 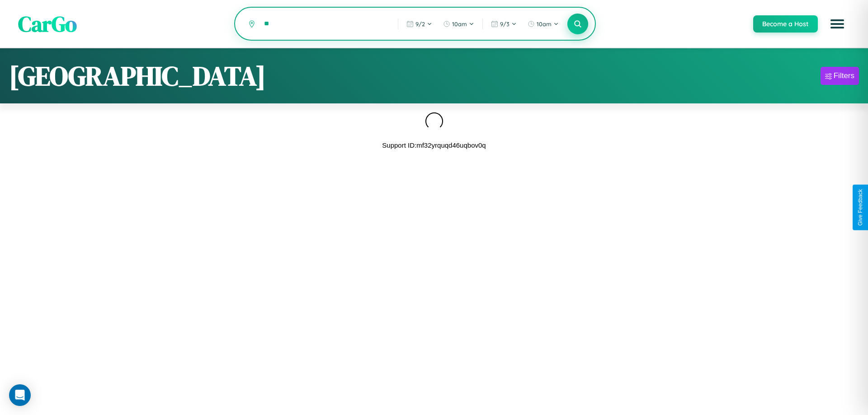 I want to click on button: 9/3, so click(x=503, y=24).